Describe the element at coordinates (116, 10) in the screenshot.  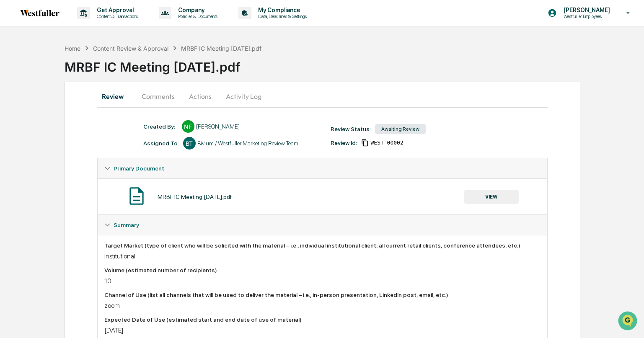
I see `p: Get Approval` at that location.